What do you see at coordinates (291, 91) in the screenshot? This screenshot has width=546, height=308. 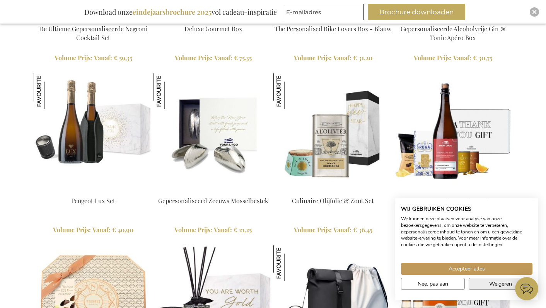 I see `img: Culinaire Olijfolie & Zout Set` at bounding box center [291, 91].